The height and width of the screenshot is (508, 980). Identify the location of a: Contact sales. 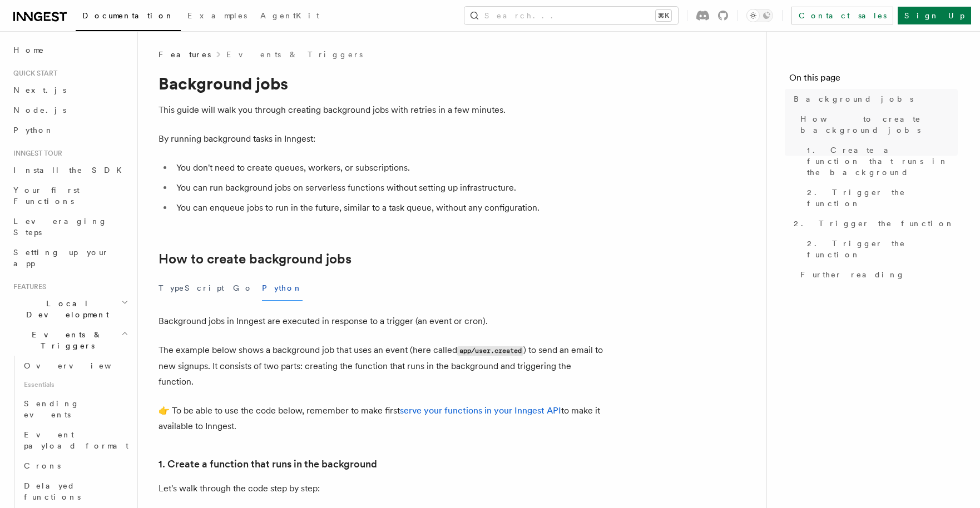
(842, 16).